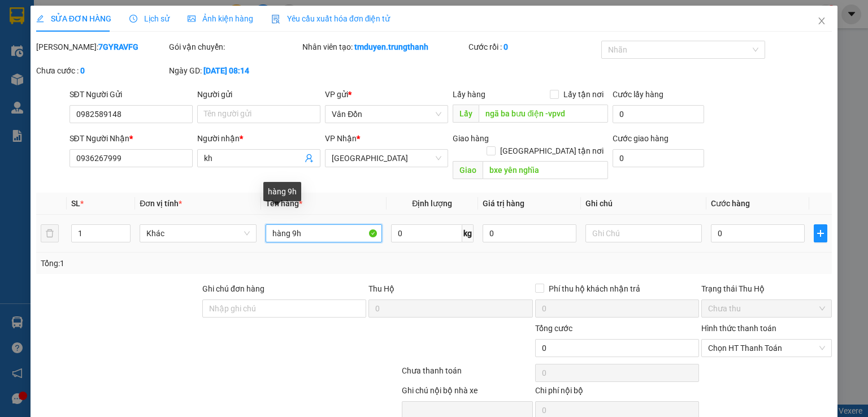  I want to click on span: Định lượng, so click(432, 203).